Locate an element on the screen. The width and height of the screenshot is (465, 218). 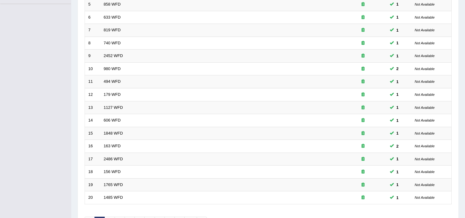
a: 156 WFD is located at coordinates (112, 171).